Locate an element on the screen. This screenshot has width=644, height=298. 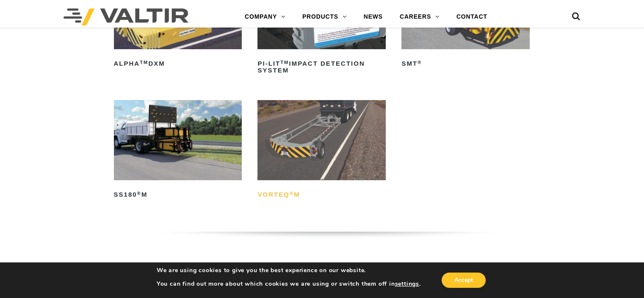
a: SS180®M is located at coordinates (178, 151).